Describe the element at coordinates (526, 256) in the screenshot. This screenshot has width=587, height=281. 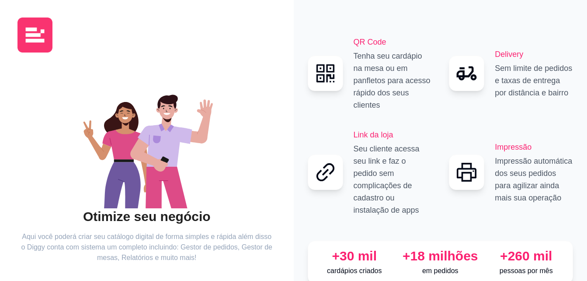
I see `div: +260 mil` at that location.